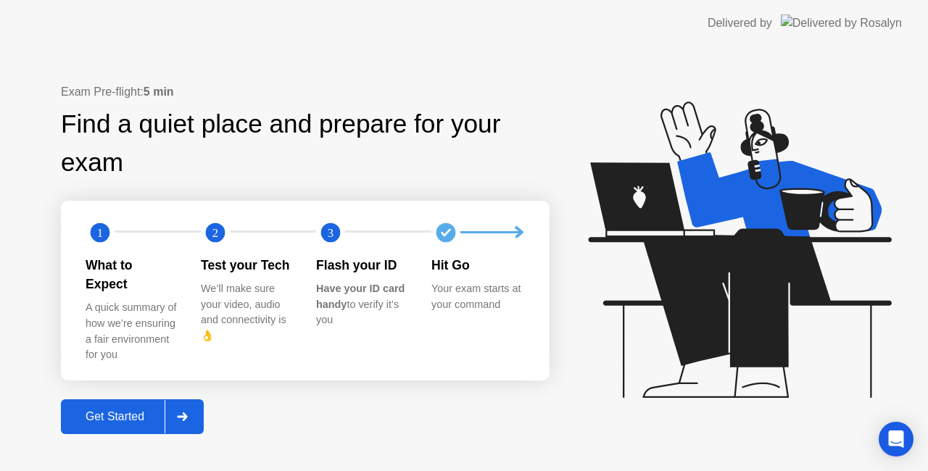  What do you see at coordinates (132, 417) in the screenshot?
I see `button: Get Started` at bounding box center [132, 417].